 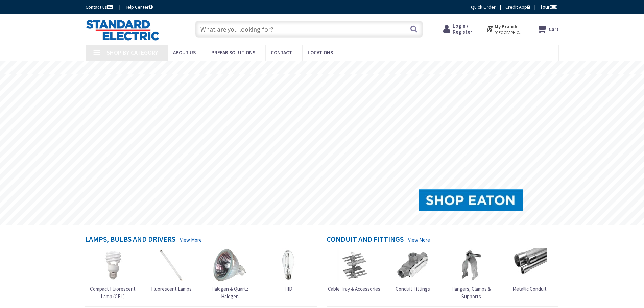 What do you see at coordinates (413, 289) in the screenshot?
I see `span: Conduit Fittings` at bounding box center [413, 289].